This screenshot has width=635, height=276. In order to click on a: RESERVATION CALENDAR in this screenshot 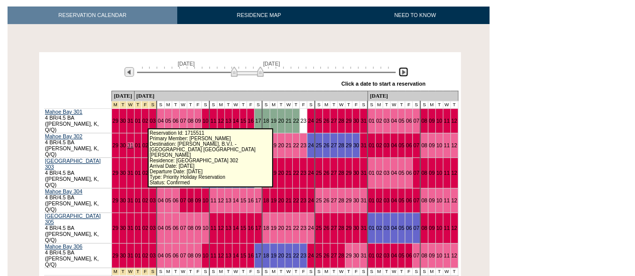, I will do `click(92, 15)`.